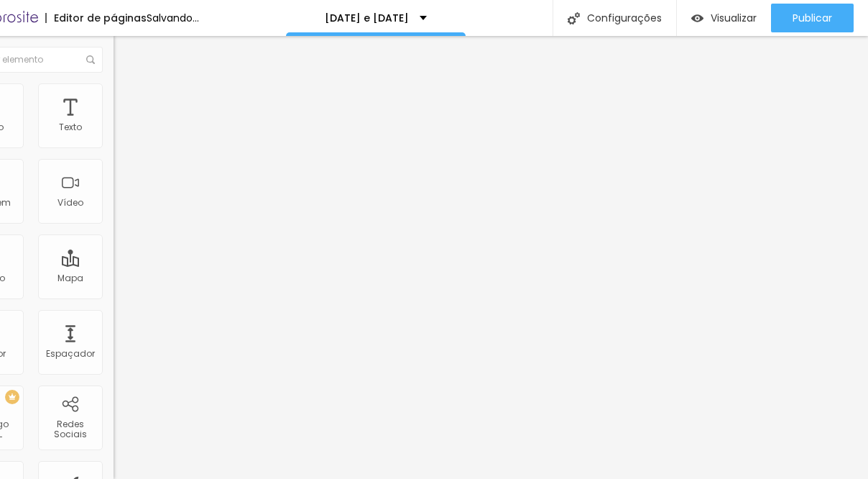 Image resolution: width=868 pixels, height=479 pixels. Describe the element at coordinates (71, 203) in the screenshot. I see `div: Vídeo` at that location.